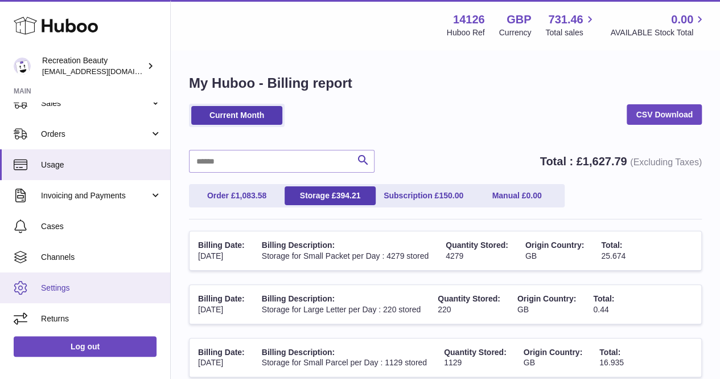 The image size is (720, 379). What do you see at coordinates (101, 226) in the screenshot?
I see `span: Cases` at bounding box center [101, 226].